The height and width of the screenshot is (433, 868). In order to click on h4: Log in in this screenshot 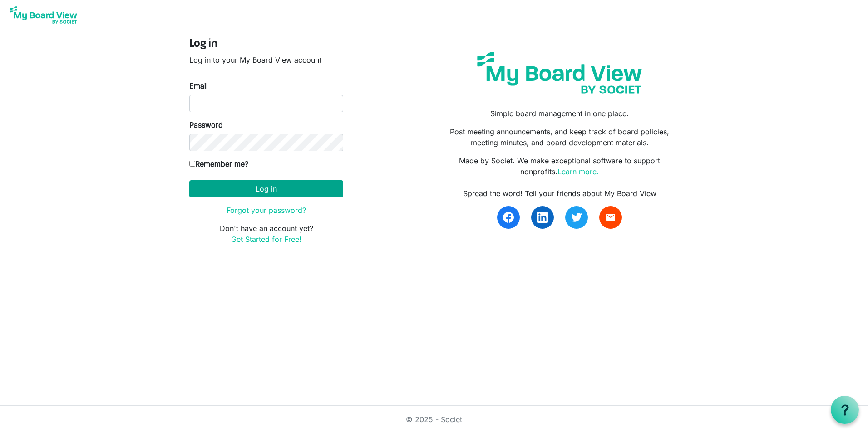, I will do `click(266, 44)`.